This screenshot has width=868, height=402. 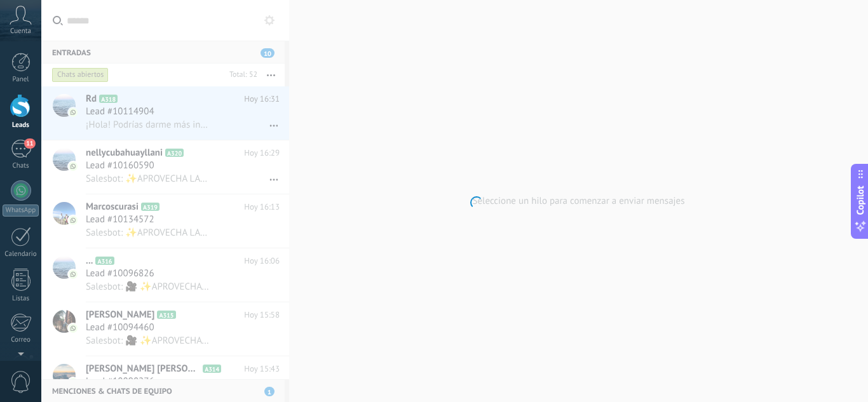 What do you see at coordinates (21, 210) in the screenshot?
I see `div: WhatsApp` at bounding box center [21, 210].